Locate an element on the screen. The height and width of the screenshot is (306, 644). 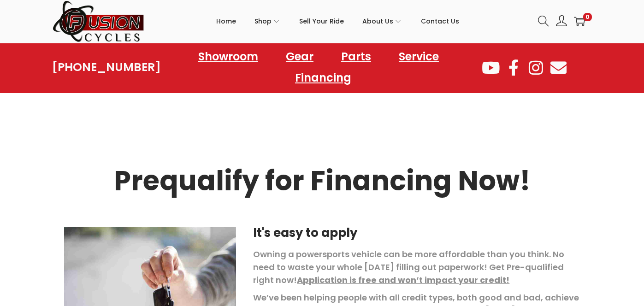
a: Parts is located at coordinates (356, 57).